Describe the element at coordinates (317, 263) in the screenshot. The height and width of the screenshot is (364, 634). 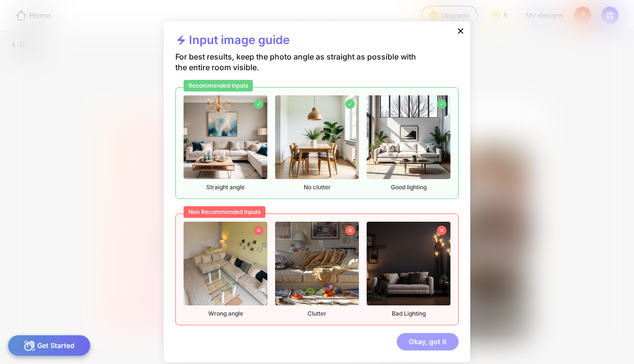
I see `img: nonrecommendedImageFurnished2.png` at that location.